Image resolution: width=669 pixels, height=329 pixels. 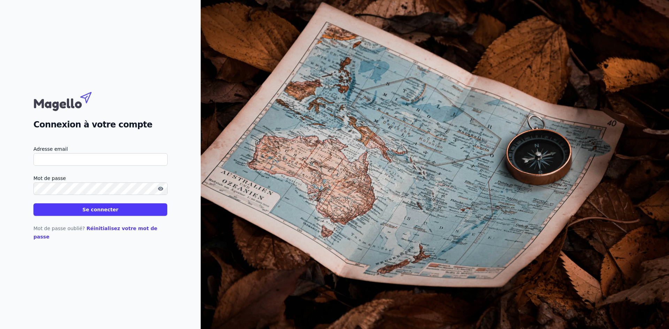 I want to click on img: Magello, so click(x=70, y=101).